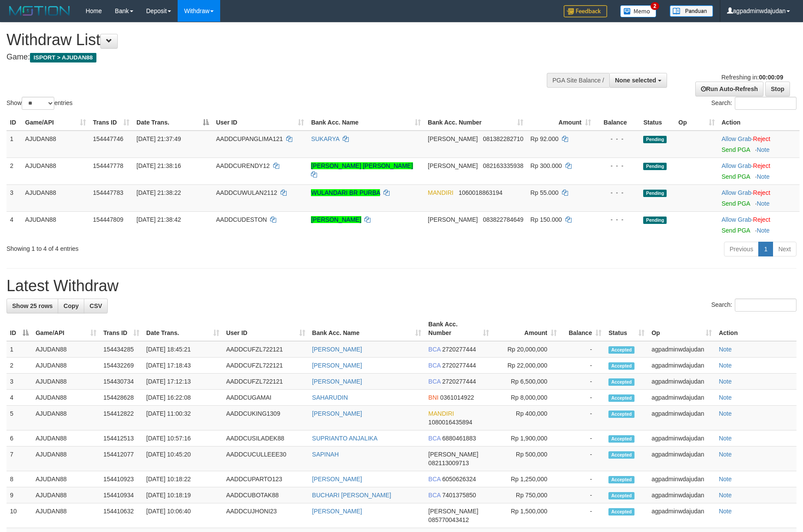 This screenshot has width=803, height=532. I want to click on td: 154432269, so click(121, 366).